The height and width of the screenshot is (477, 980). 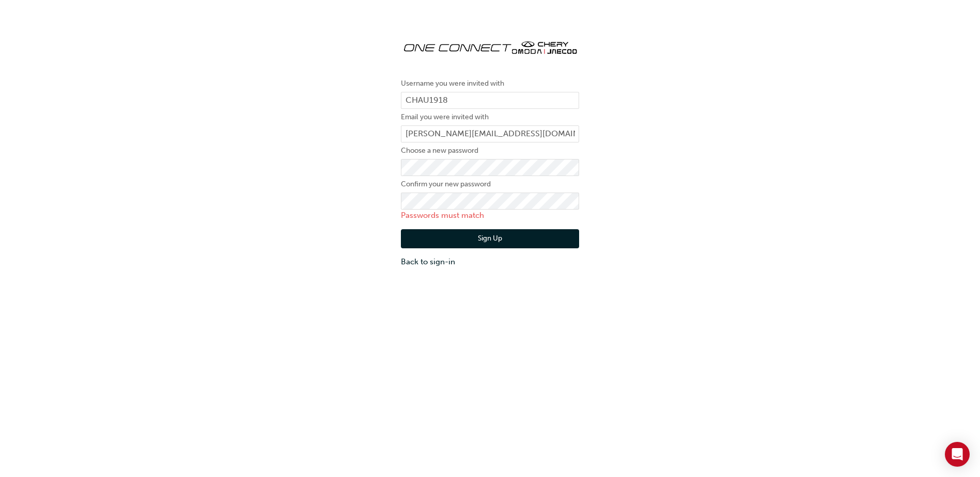 I want to click on button: Sign Up, so click(x=490, y=239).